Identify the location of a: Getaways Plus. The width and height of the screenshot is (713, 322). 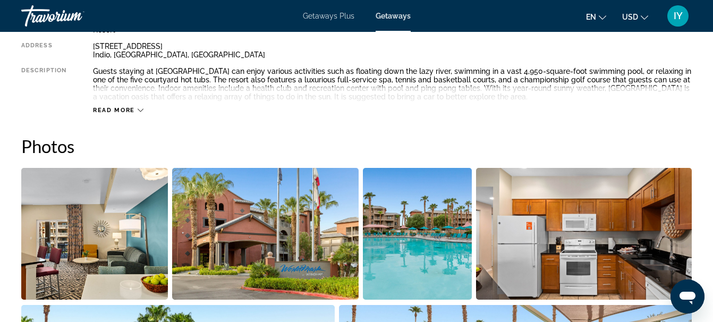
(328, 16).